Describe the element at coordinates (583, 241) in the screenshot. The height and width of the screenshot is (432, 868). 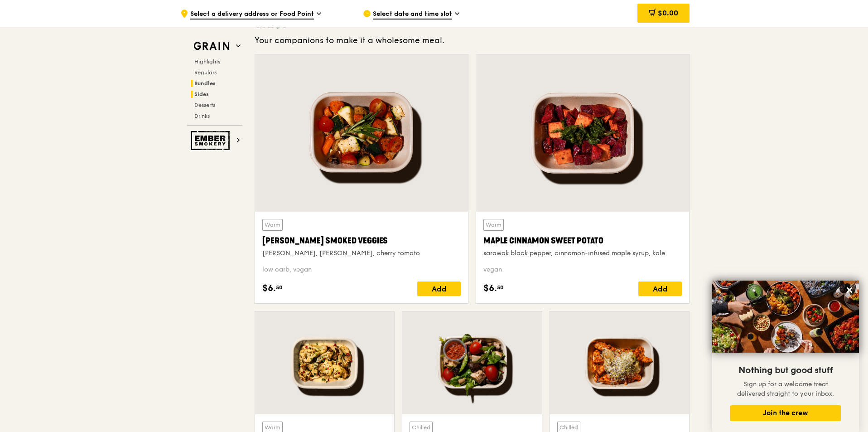
I see `div: Maple Cinnamon Sweet Potato` at that location.